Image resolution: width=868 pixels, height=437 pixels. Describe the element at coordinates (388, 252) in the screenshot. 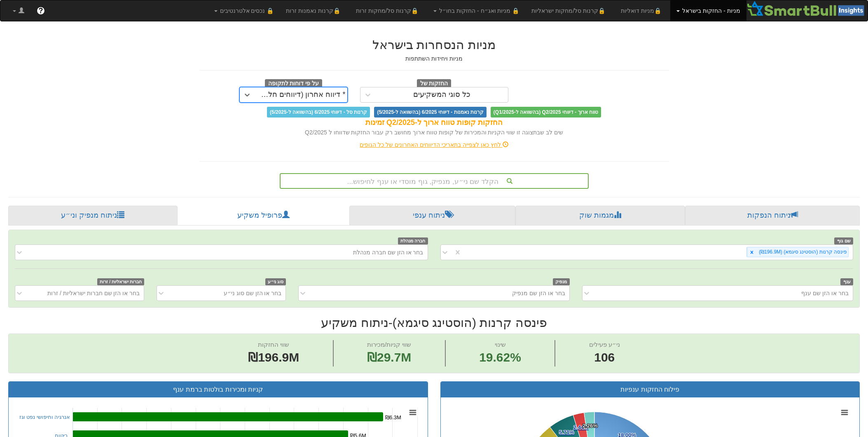

I see `div: בחר או הזן שם חברה מנהלת` at that location.